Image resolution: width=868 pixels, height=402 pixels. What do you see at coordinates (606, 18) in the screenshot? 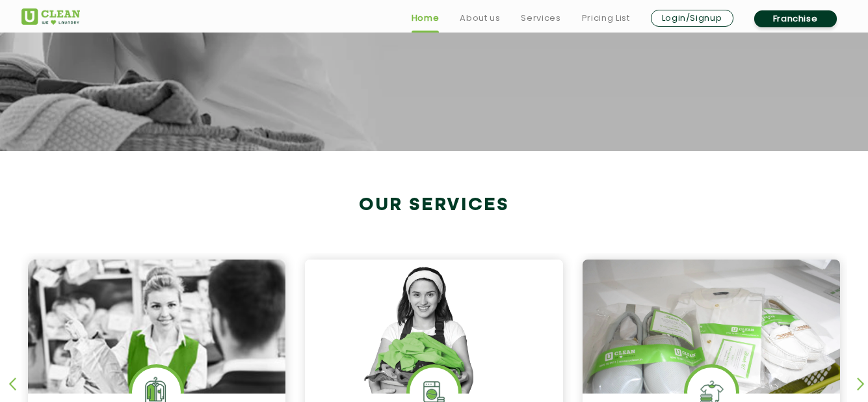
I see `a: Pricing List` at bounding box center [606, 18].